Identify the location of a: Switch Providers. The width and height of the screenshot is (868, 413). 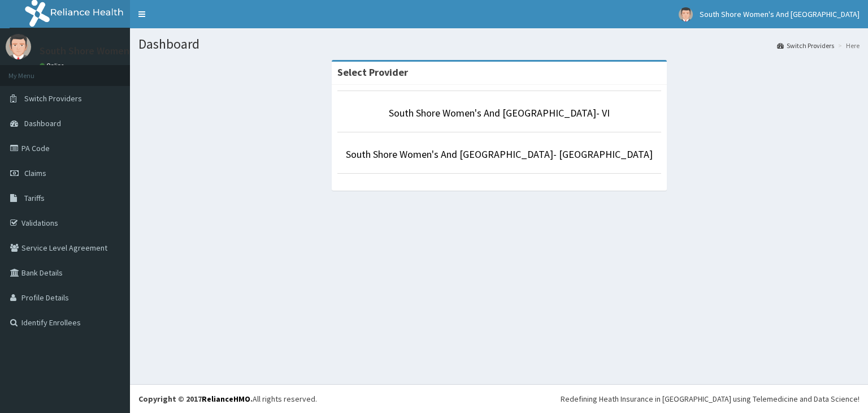
(805, 45).